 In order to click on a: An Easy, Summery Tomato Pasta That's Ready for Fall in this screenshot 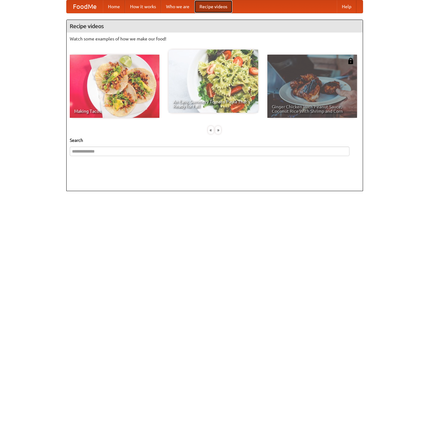, I will do `click(213, 81)`.